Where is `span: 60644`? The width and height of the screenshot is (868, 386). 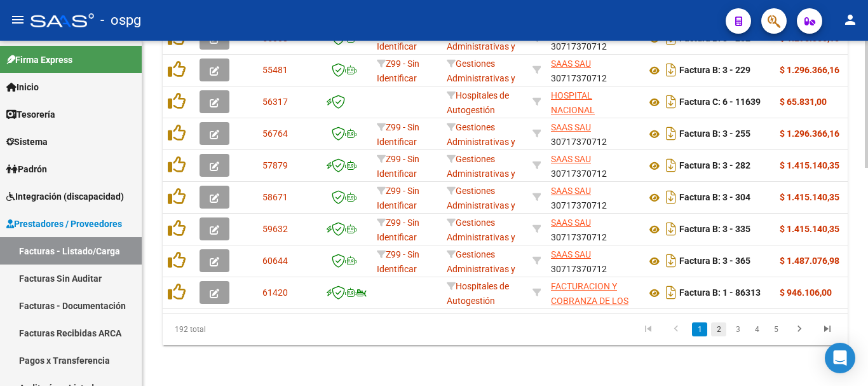
span: 60644 is located at coordinates (276, 261).